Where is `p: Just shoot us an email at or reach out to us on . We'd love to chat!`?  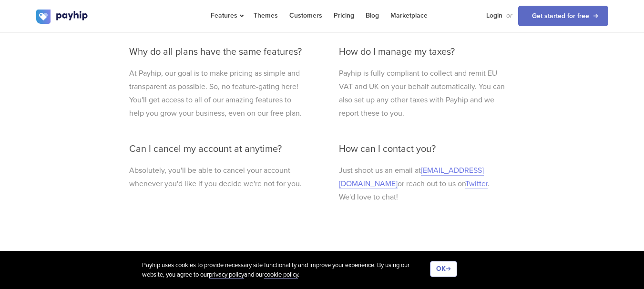
p: Just shoot us an email at or reach out to us on . We'd love to chat! is located at coordinates (423, 184).